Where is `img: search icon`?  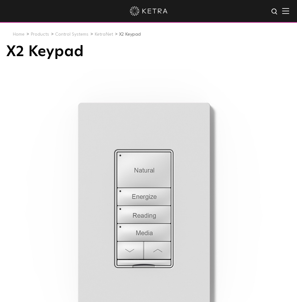
img: search icon is located at coordinates (275, 12).